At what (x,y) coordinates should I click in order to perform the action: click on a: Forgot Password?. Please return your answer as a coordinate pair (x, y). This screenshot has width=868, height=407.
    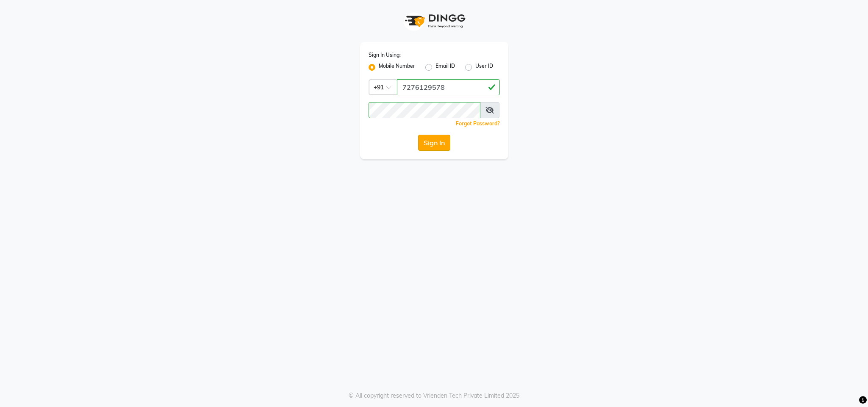
    Looking at the image, I should click on (478, 123).